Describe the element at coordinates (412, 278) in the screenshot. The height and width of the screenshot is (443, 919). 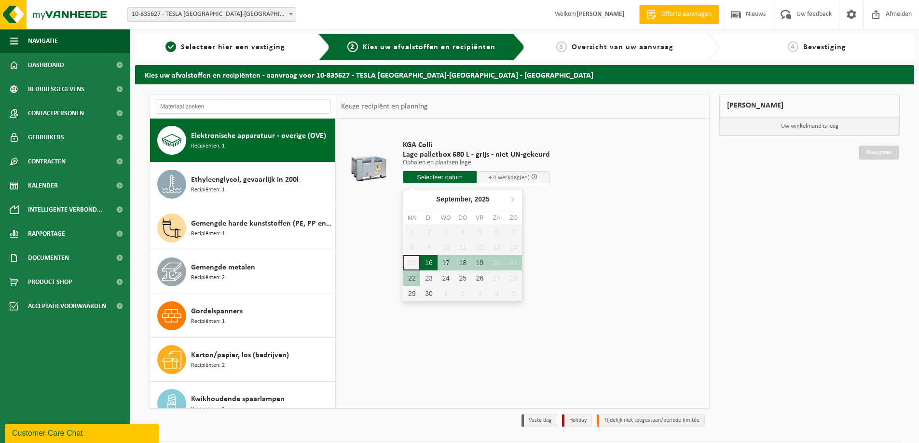
I see `div: 22` at that location.